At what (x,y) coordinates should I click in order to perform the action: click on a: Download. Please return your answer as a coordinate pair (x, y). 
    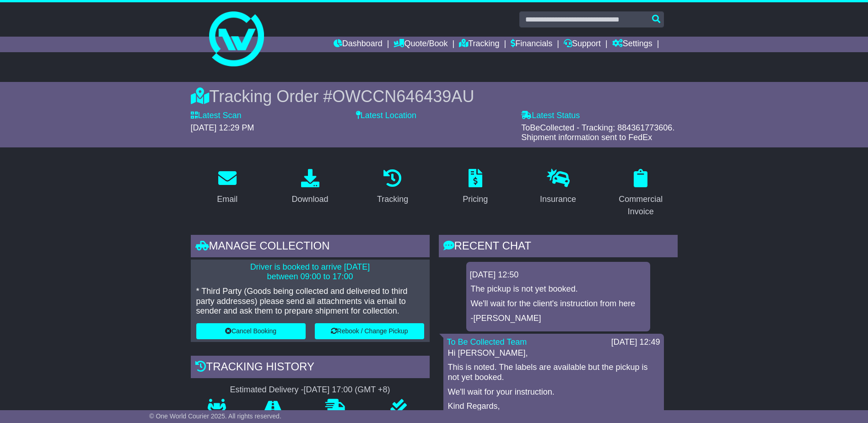
    Looking at the image, I should click on (310, 187).